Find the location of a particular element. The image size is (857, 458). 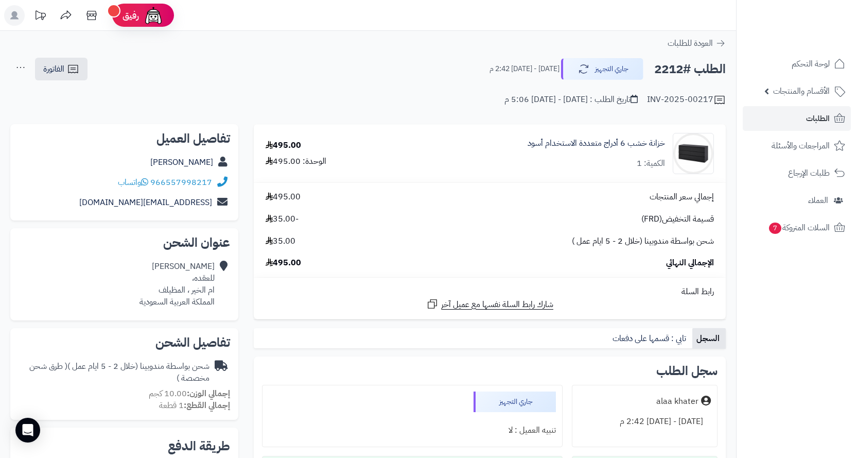

span: الطلبات is located at coordinates (818, 118).